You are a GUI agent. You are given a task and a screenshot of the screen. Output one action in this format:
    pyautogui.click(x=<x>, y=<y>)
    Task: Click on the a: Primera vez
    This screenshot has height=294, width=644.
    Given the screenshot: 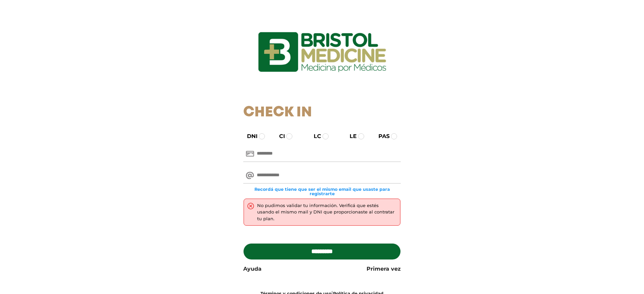 What is the action you would take?
    pyautogui.click(x=384, y=269)
    